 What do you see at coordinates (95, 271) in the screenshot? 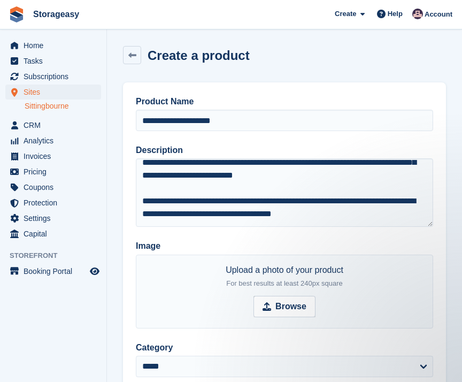
I see `a: Preview store` at bounding box center [95, 271].